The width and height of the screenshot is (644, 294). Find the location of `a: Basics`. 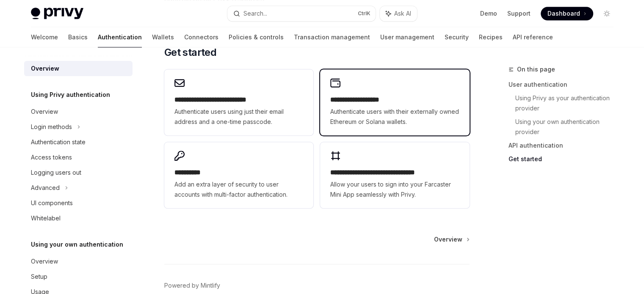

a: Basics is located at coordinates (78, 37).